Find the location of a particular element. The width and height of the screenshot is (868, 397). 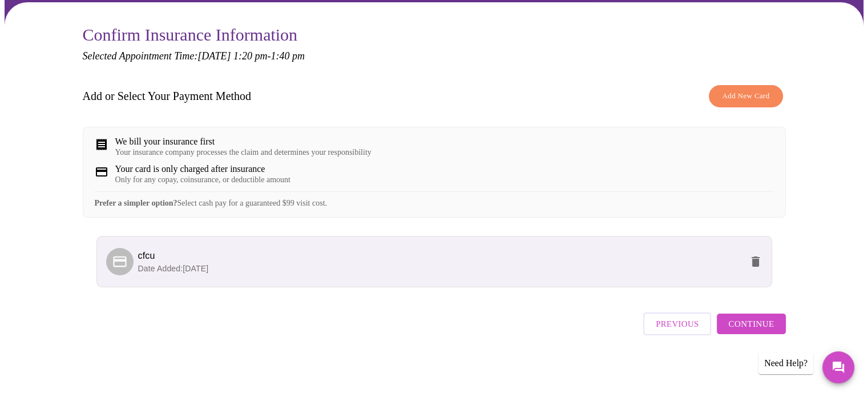

div: Your card is only charged after insurance is located at coordinates (203, 169).